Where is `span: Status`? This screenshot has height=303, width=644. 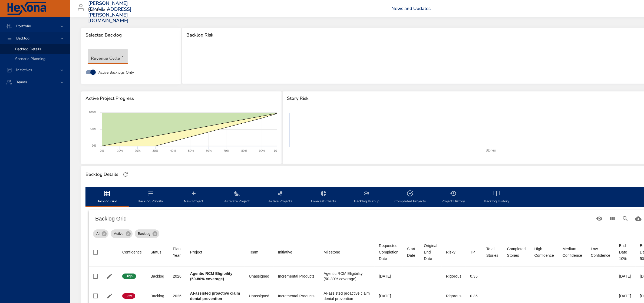
span: Status is located at coordinates (157, 252).